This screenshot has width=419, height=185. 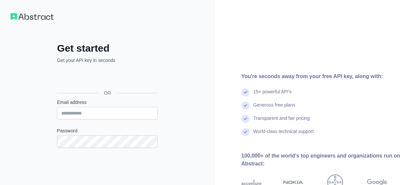 I want to click on label: Password, so click(x=107, y=131).